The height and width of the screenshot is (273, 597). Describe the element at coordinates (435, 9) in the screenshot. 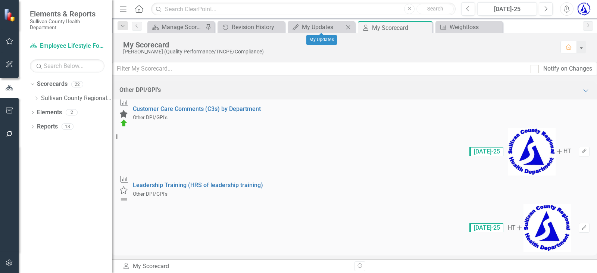

I see `button: Search` at that location.